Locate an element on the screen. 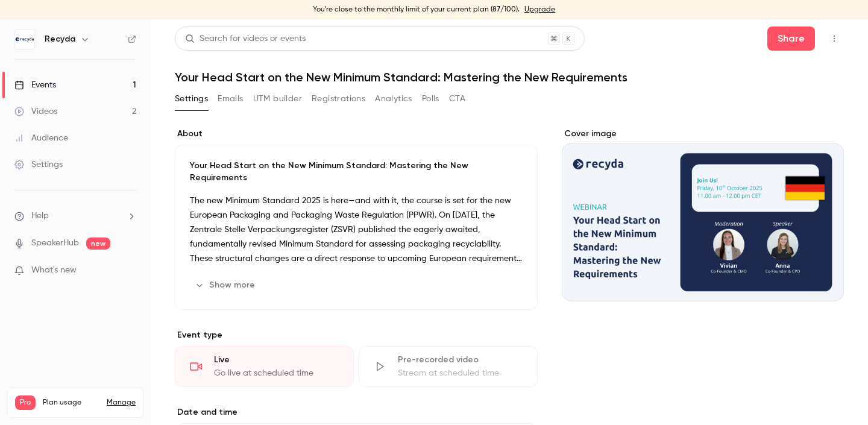 This screenshot has width=868, height=425. div: Settings is located at coordinates (39, 165).